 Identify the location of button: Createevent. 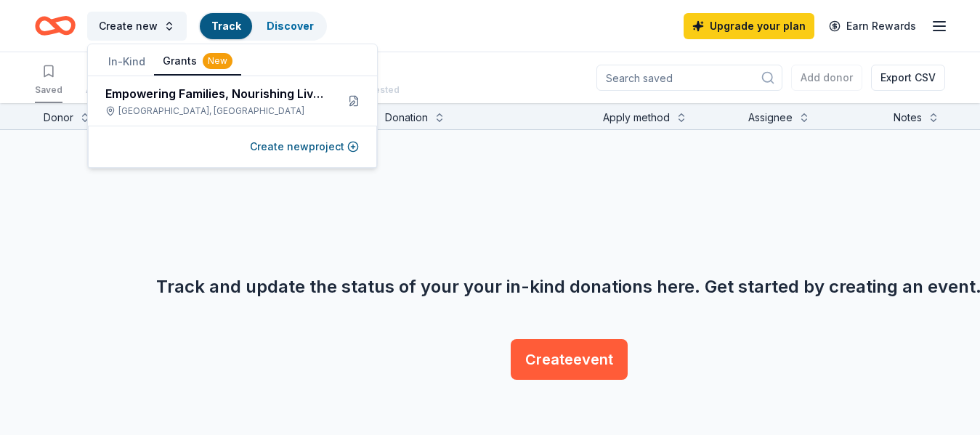
(569, 360).